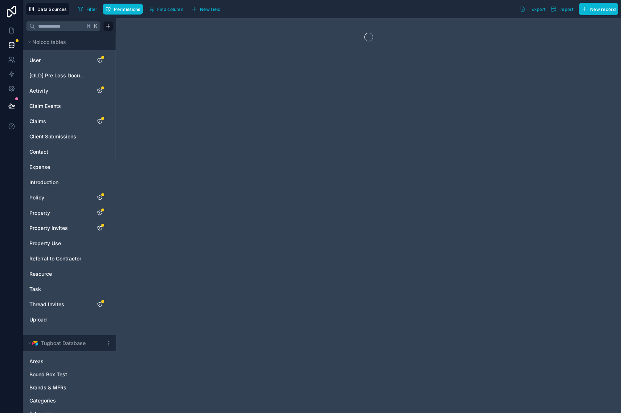  Describe the element at coordinates (38, 319) in the screenshot. I see `span: Upload` at that location.